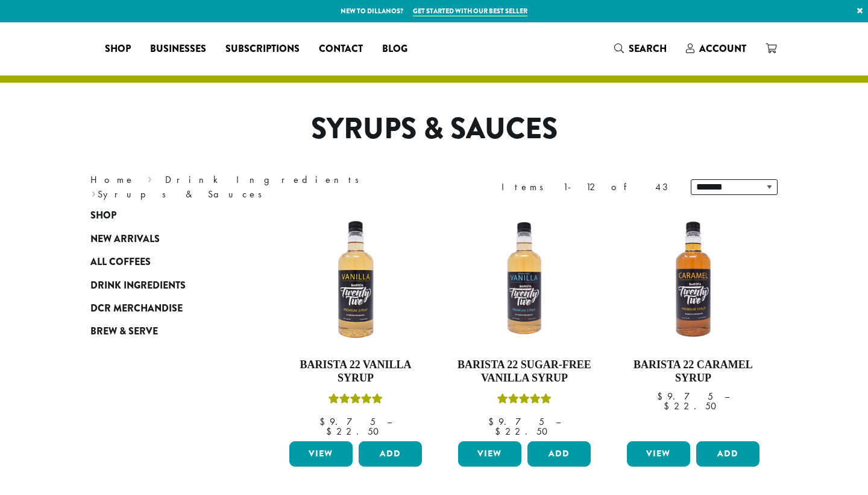 Image resolution: width=868 pixels, height=495 pixels. What do you see at coordinates (723, 48) in the screenshot?
I see `span: Account` at bounding box center [723, 48].